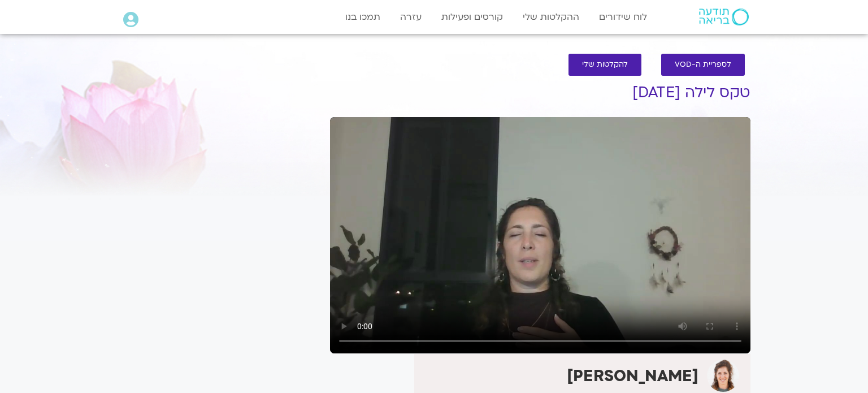  What do you see at coordinates (411, 17) in the screenshot?
I see `a: עזרה` at bounding box center [411, 17].